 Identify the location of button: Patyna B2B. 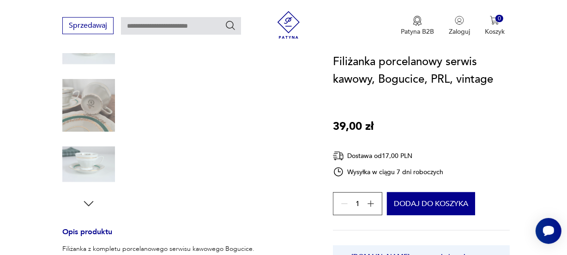
(417, 26).